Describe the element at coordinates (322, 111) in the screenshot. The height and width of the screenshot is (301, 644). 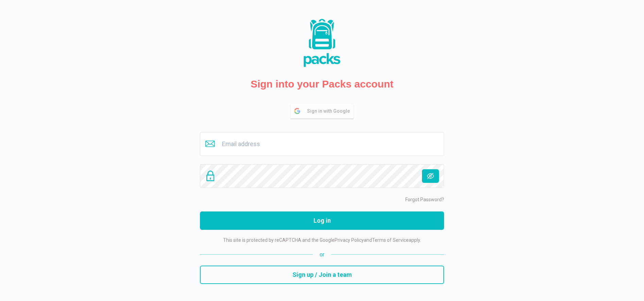
I see `button: Sign in with Google` at that location.